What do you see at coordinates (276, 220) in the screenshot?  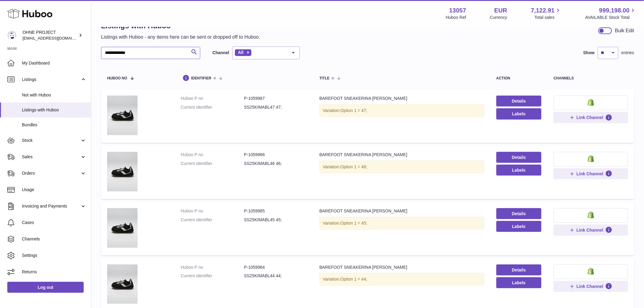 I see `dd: SS25KIMABL45 45;` at bounding box center [276, 220].